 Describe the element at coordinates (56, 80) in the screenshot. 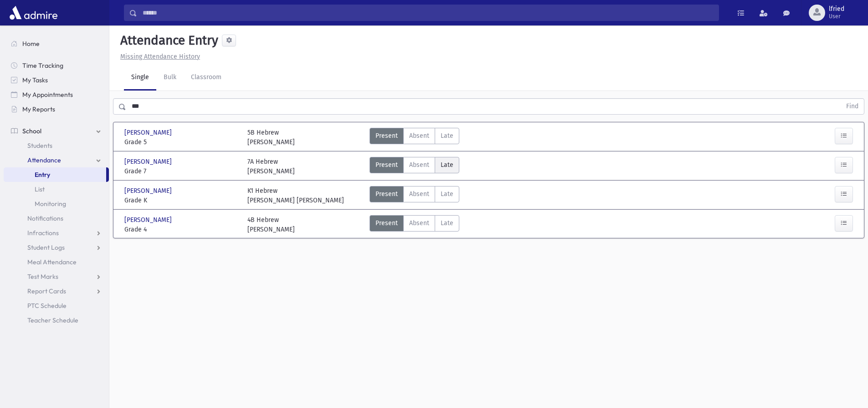

I see `a: My Tasks` at that location.